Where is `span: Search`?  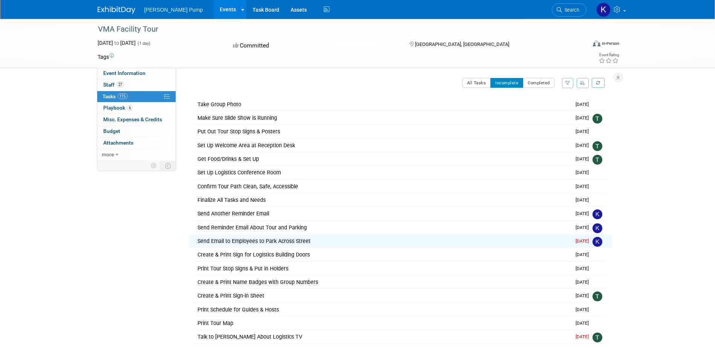 span: Search is located at coordinates (570, 10).